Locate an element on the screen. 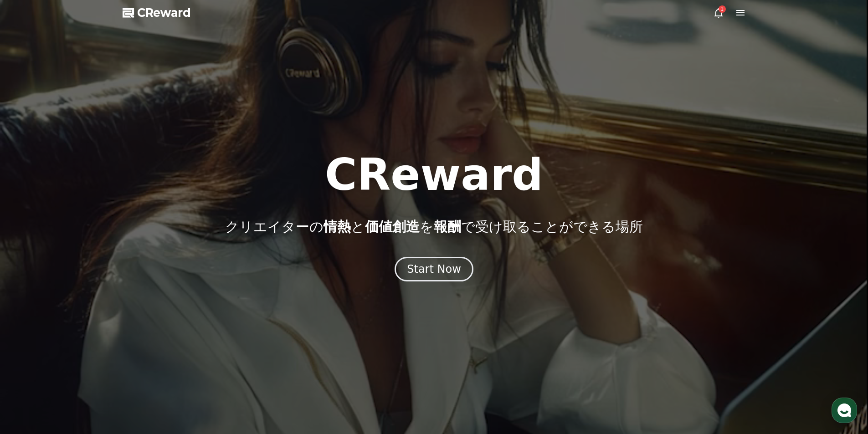  span: 価値創造 is located at coordinates (393, 227).